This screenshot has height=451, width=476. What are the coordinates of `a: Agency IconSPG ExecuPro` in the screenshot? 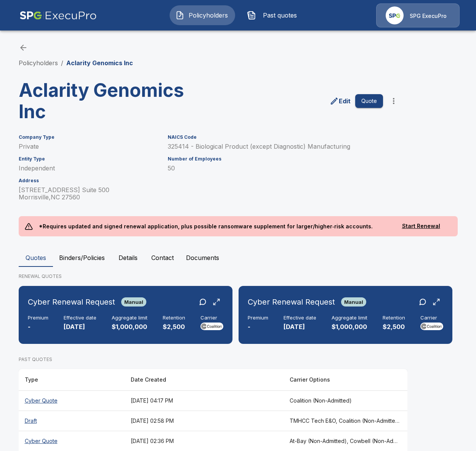 It's located at (418, 15).